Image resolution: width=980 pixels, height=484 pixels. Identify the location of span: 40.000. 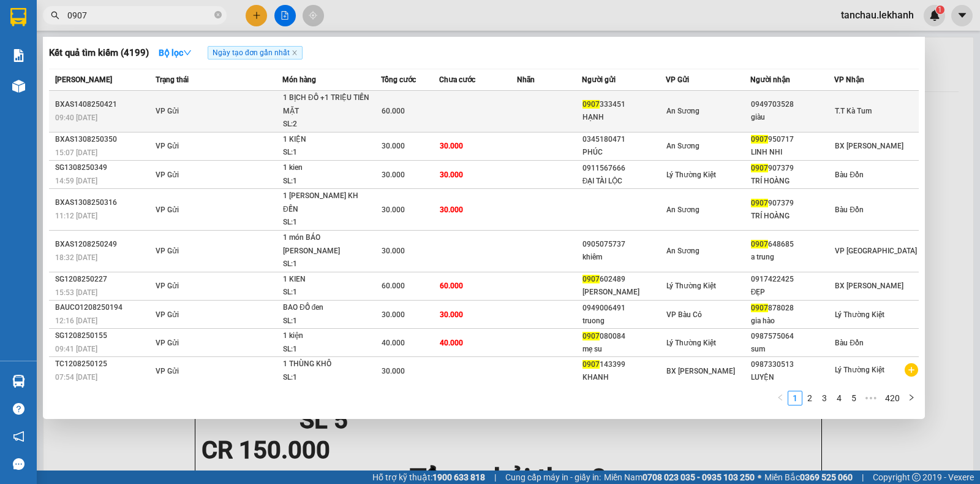
(393, 343).